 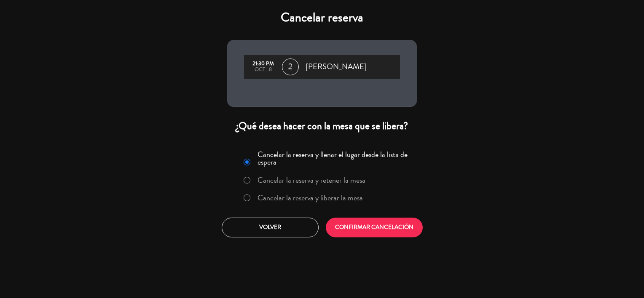 What do you see at coordinates (263, 64) in the screenshot?
I see `div: 21:30 PM` at bounding box center [263, 64].